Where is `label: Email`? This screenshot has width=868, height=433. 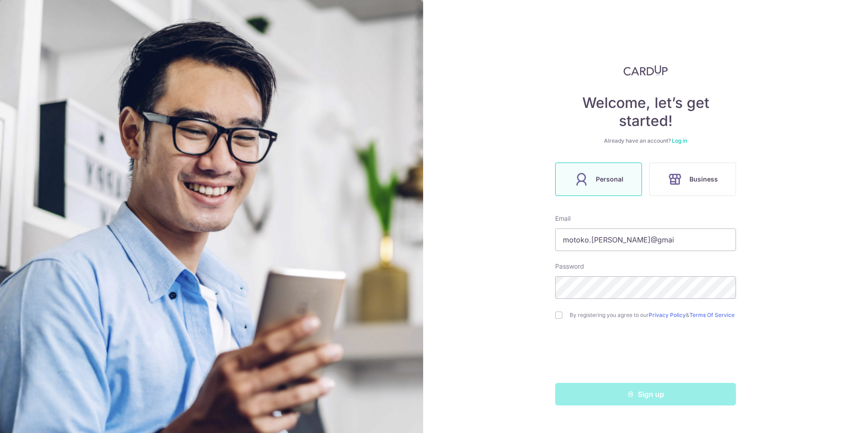
label: Email is located at coordinates (563, 219).